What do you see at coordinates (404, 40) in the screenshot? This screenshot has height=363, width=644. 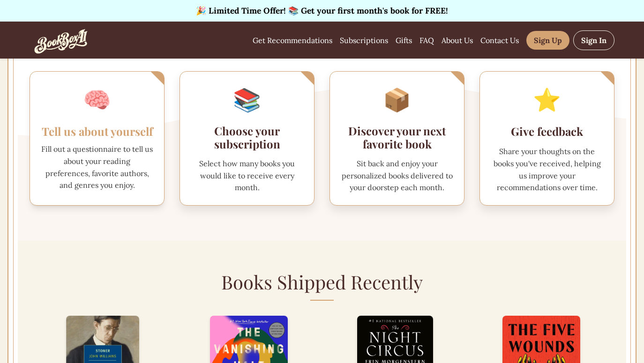 I see `a: Gifts` at bounding box center [404, 40].